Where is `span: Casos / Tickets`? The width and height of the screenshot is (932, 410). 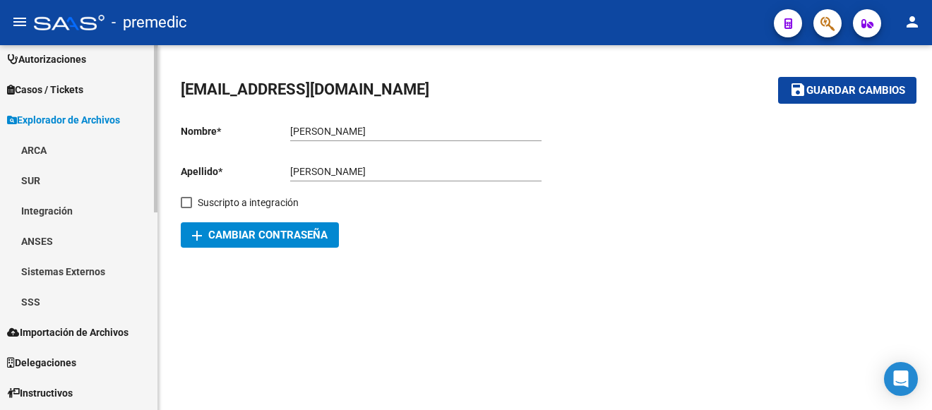 span: Casos / Tickets is located at coordinates (45, 90).